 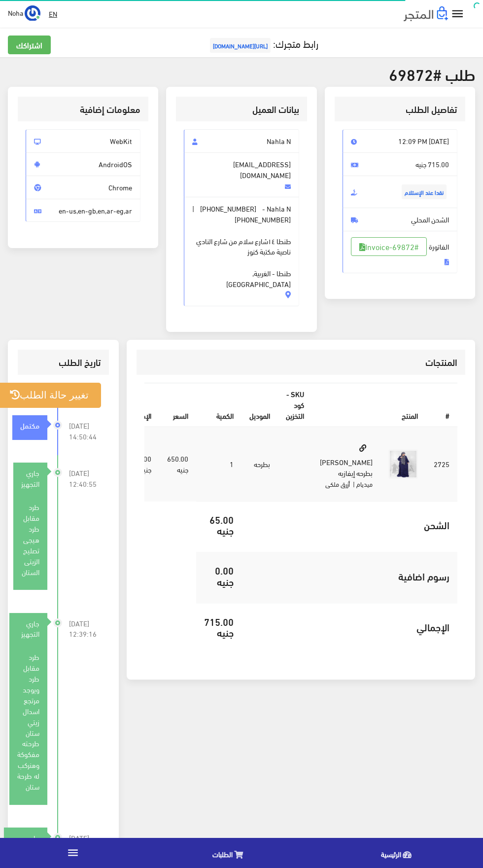 What do you see at coordinates (29, 45) in the screenshot?
I see `a: اشتراكك` at bounding box center [29, 45].